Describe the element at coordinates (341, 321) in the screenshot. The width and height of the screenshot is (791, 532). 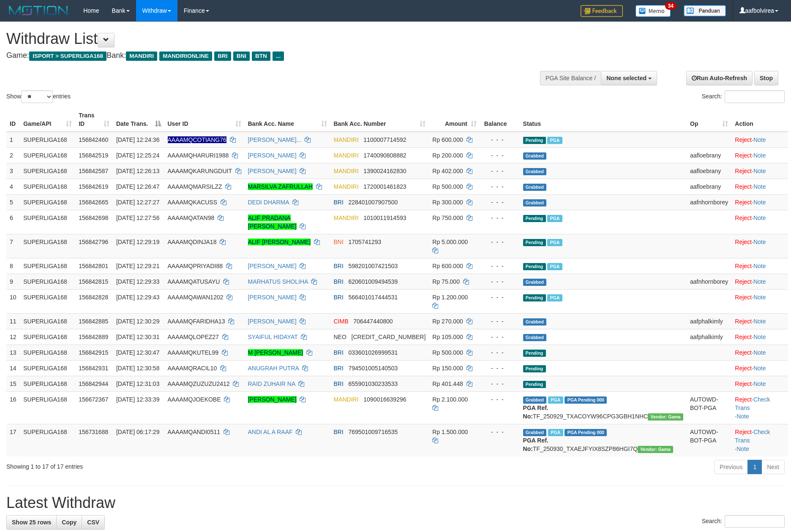
I see `span: CIMB` at that location.